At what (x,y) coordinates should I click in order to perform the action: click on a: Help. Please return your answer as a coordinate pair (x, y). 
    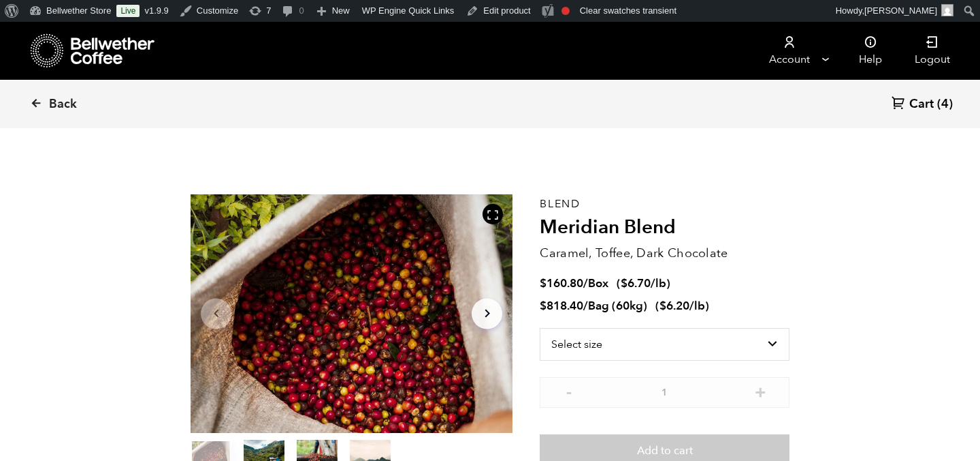
    Looking at the image, I should click on (870, 50).